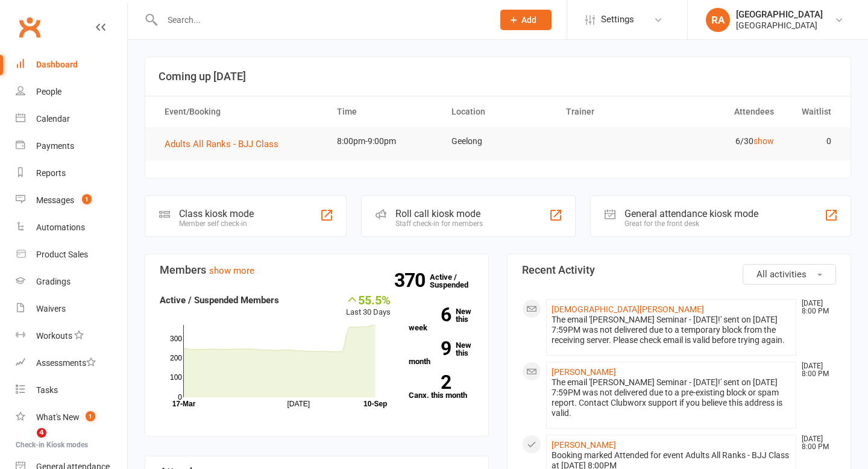  Describe the element at coordinates (498, 112) in the screenshot. I see `th: Location` at that location.